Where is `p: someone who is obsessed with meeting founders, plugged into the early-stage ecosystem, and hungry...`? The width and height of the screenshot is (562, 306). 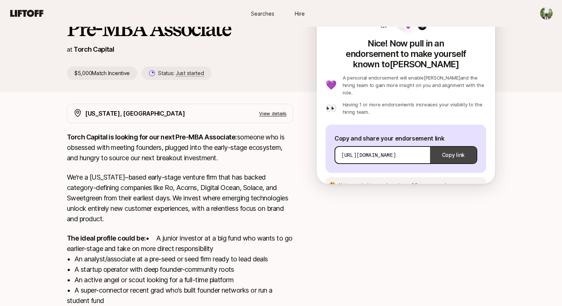 p: someone who is obsessed with meeting founders, plugged into the early-stage ecosystem, and hungry... is located at coordinates (180, 147).